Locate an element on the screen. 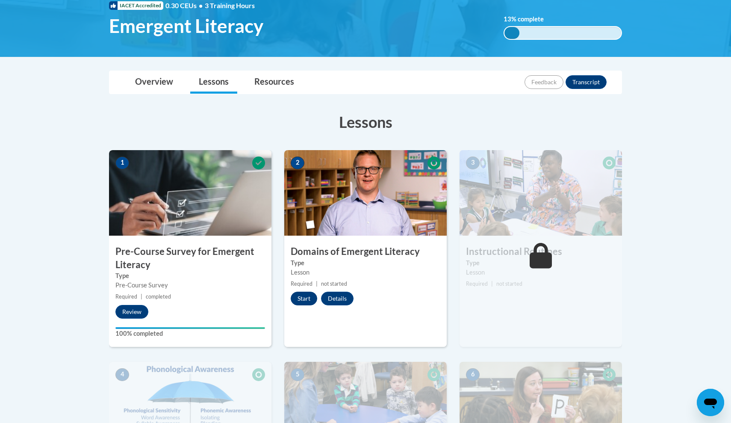 The width and height of the screenshot is (731, 423). label: % complete is located at coordinates (528, 19).